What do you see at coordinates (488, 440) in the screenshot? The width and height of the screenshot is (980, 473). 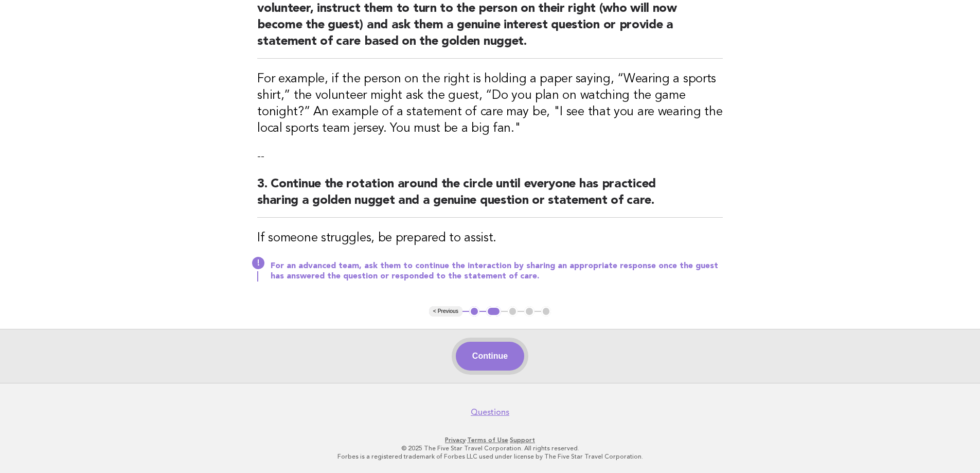 I see `a: Terms of Use` at bounding box center [488, 440].